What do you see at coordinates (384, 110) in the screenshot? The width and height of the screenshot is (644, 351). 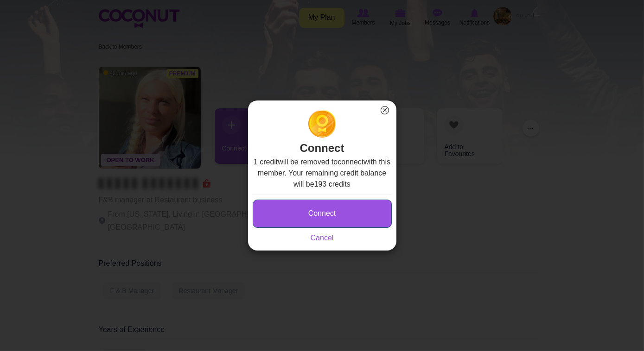 I see `button: Close` at bounding box center [384, 110].